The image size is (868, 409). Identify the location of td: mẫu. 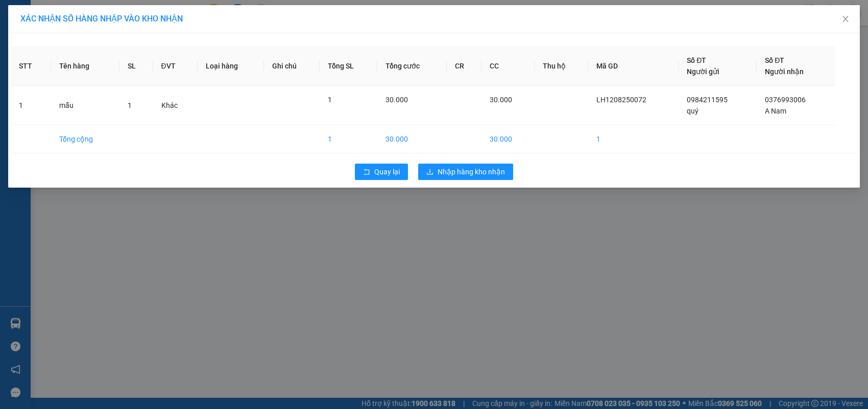
(85, 106).